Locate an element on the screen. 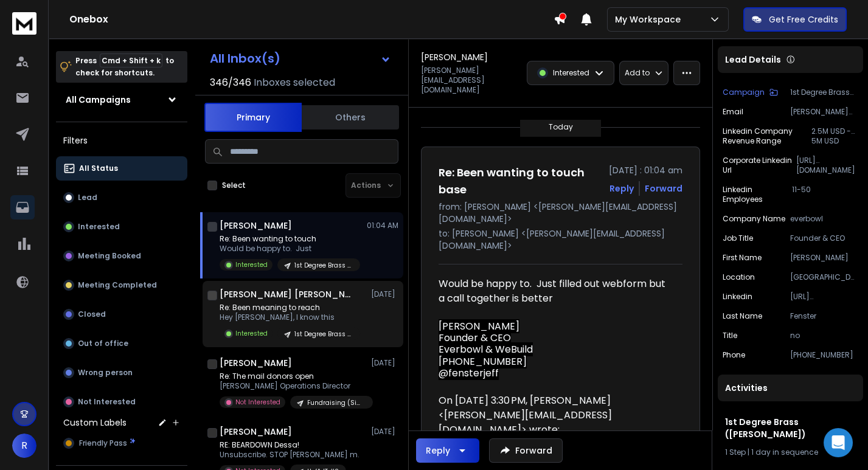  button: Get Free Credits is located at coordinates (794, 19).